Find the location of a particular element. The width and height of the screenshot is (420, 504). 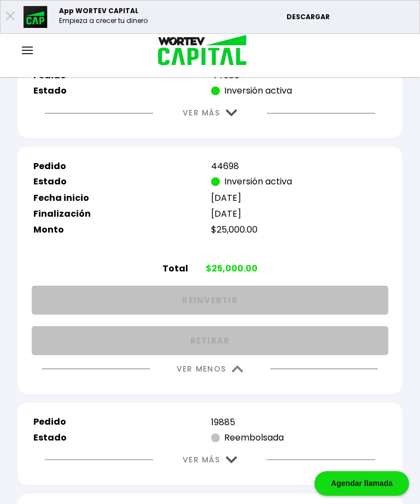

img: hamburguer-menu2 is located at coordinates (27, 50).